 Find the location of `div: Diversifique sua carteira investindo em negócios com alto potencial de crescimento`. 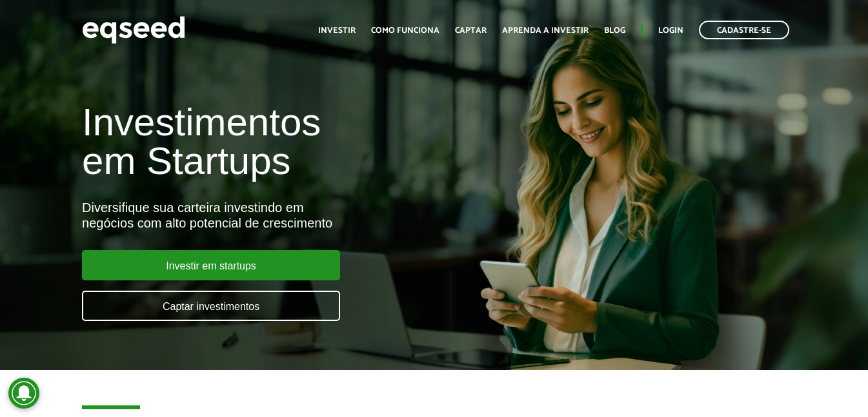

div: Diversifique sua carteira investindo em negócios com alto potencial de crescimento is located at coordinates (289, 215).